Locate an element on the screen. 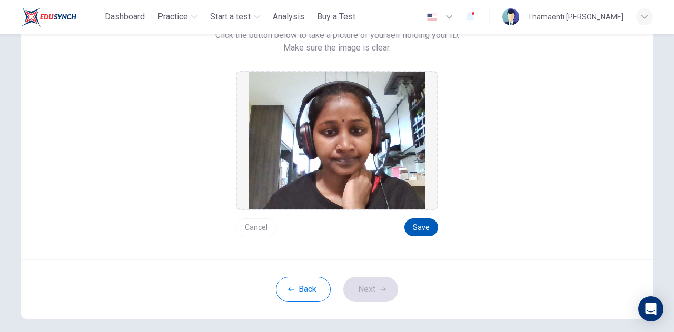 This screenshot has width=674, height=332. span: Click the button below to take a picture of yourself holding your ID. is located at coordinates (337, 35).